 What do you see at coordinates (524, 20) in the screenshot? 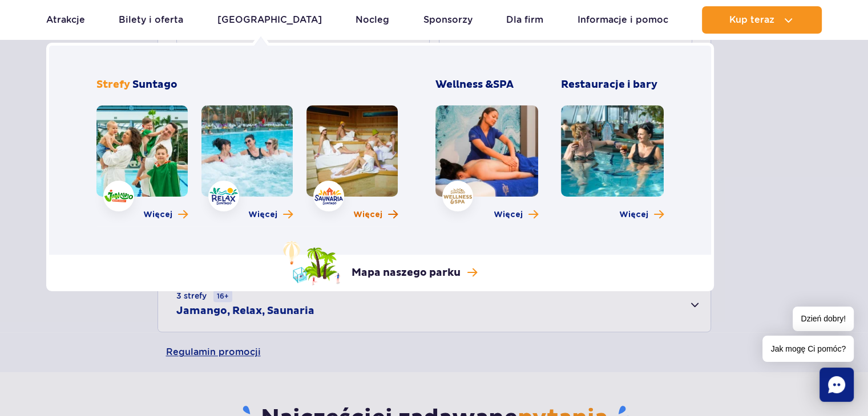
I see `a: Dla firm` at bounding box center [524, 20].